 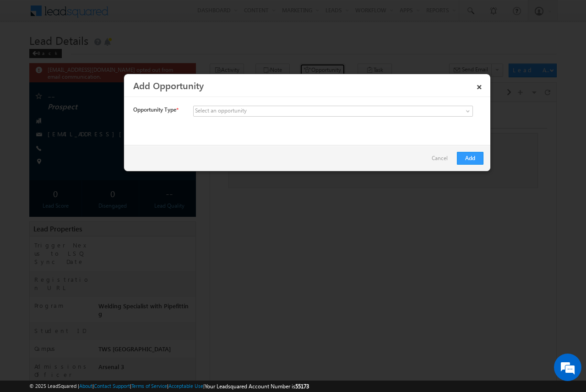 I want to click on span: Activity Type, so click(x=34, y=14).